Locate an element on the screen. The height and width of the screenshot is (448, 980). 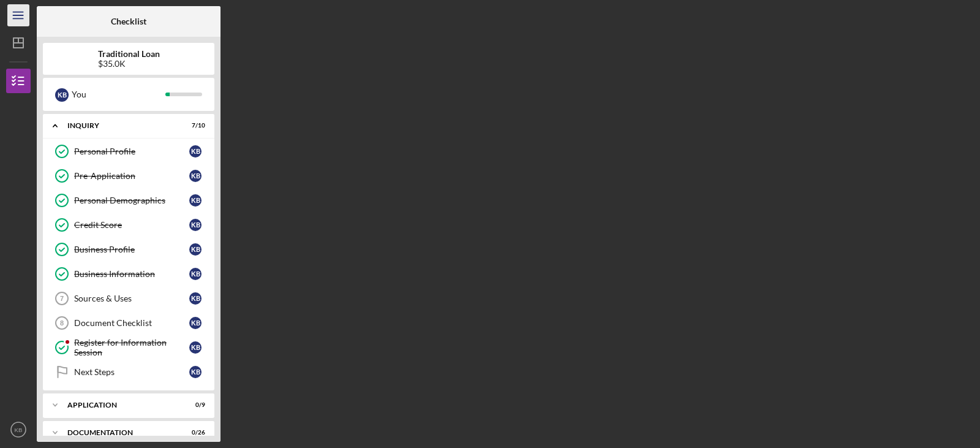
button: KB is located at coordinates (19, 430).